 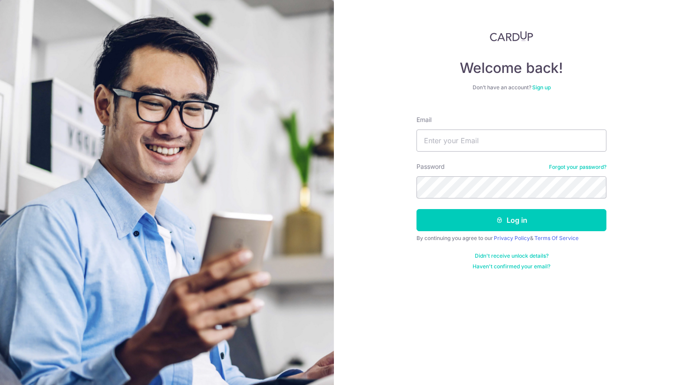 What do you see at coordinates (431, 167) in the screenshot?
I see `label: Password` at bounding box center [431, 167].